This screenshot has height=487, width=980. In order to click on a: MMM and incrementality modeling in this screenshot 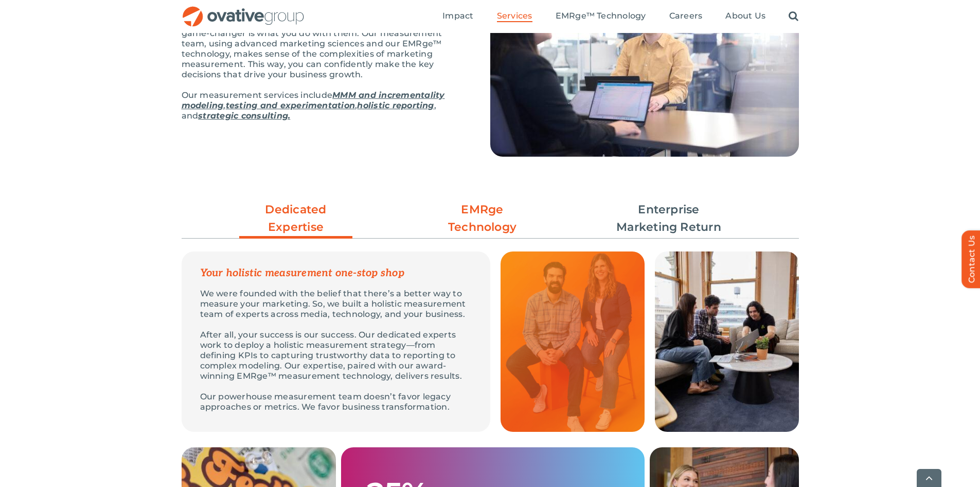, I will do `click(313, 100)`.